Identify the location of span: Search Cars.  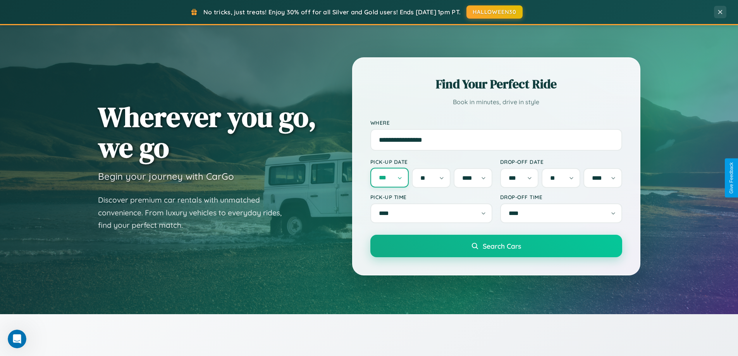
(502, 246).